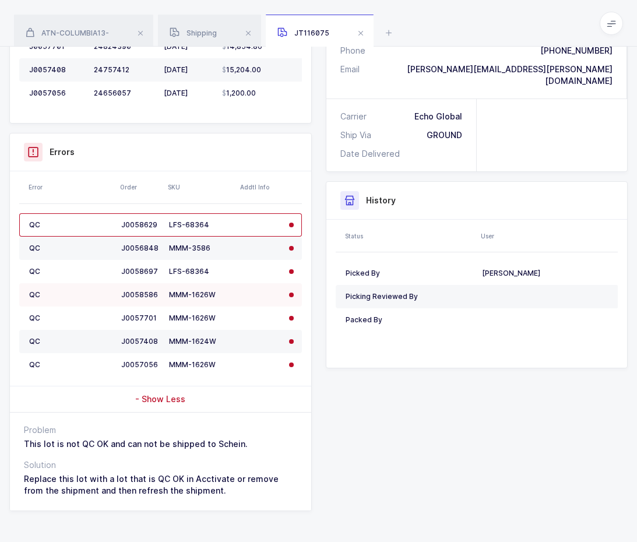  What do you see at coordinates (141, 248) in the screenshot?
I see `div: J0056848` at bounding box center [141, 248].